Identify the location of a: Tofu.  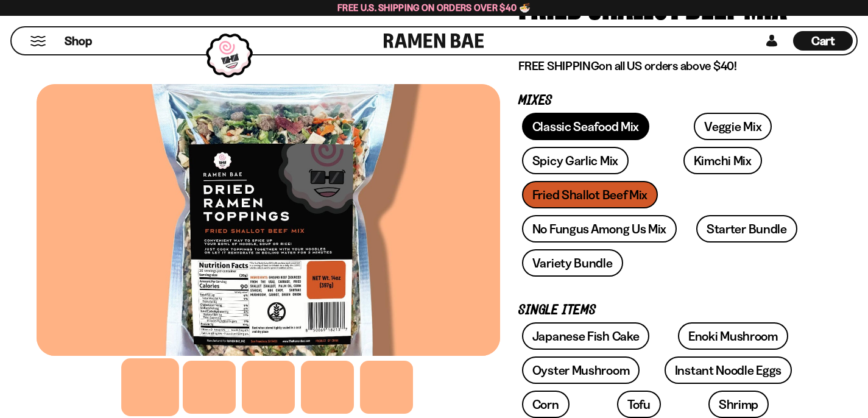
(638, 404).